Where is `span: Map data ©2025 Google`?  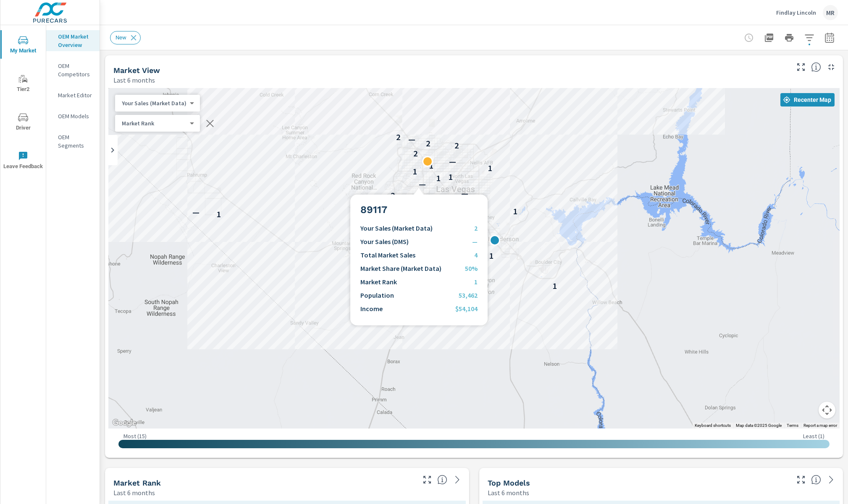 span: Map data ©2025 Google is located at coordinates (759, 425).